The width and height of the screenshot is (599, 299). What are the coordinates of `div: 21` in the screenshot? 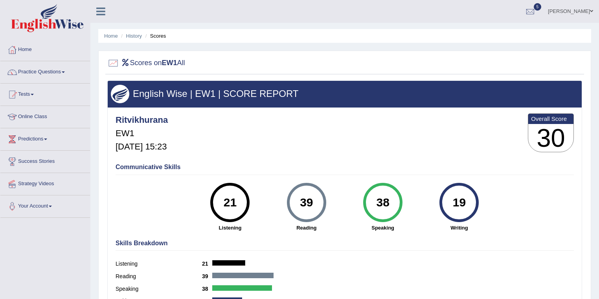 It's located at (230, 203).